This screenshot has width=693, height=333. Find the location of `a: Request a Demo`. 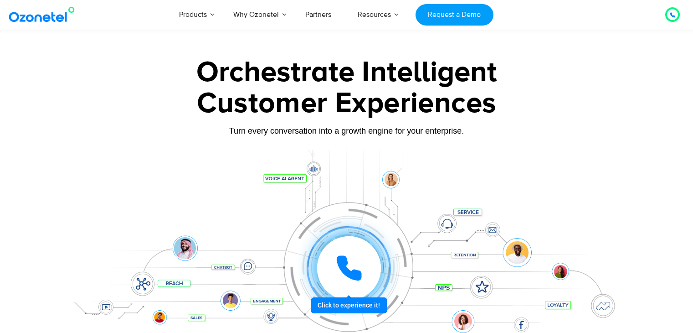

a: Request a Demo is located at coordinates (454, 15).